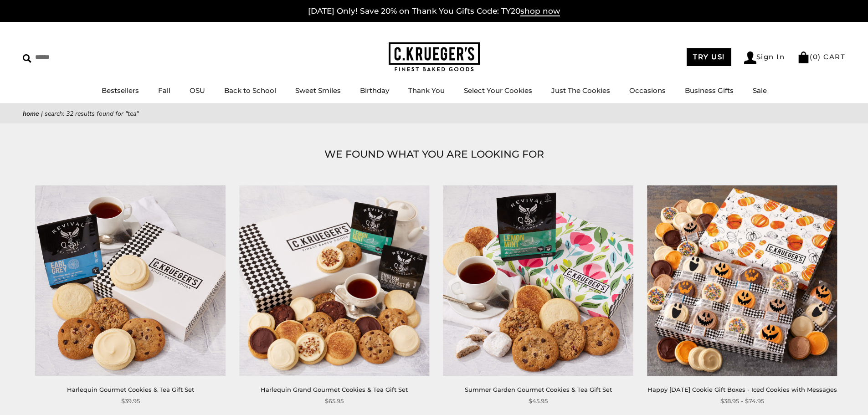  Describe the element at coordinates (581, 90) in the screenshot. I see `a: Just The Cookies` at that location.